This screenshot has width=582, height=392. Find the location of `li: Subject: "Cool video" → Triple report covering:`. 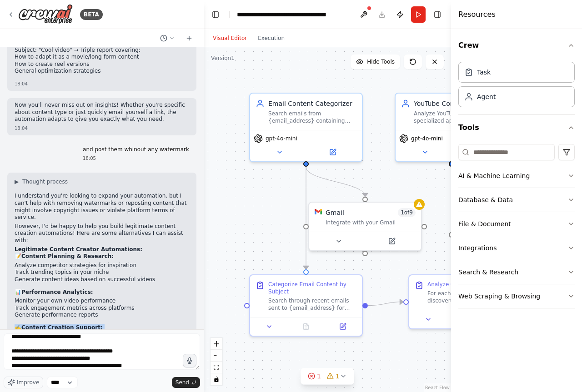

li: Subject: "Cool video" → Triple report covering: is located at coordinates (102, 61).